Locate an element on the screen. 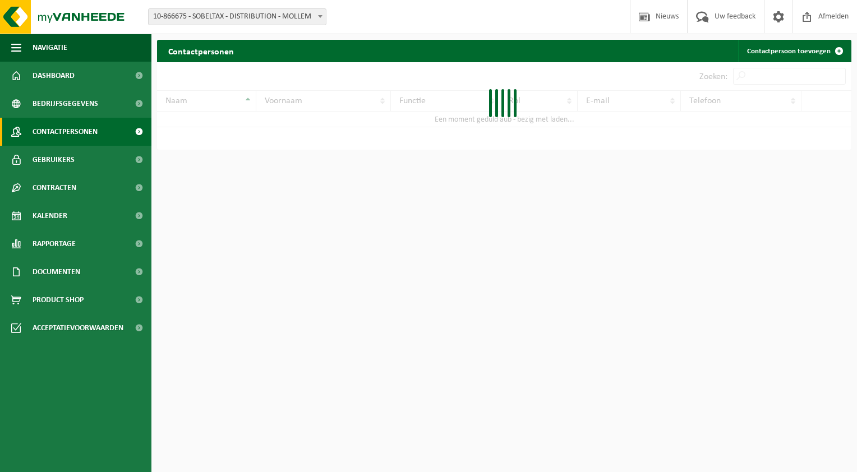 This screenshot has height=472, width=857. span: Rapportage is located at coordinates (54, 244).